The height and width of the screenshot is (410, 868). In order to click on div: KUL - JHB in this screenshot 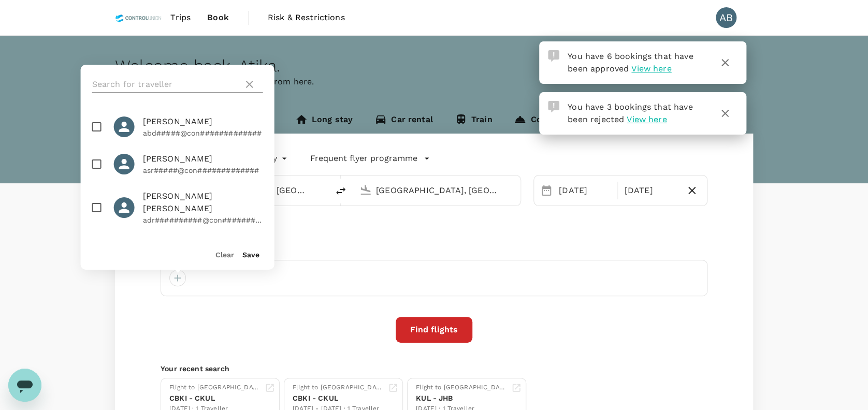, I will do `click(461, 398)`.